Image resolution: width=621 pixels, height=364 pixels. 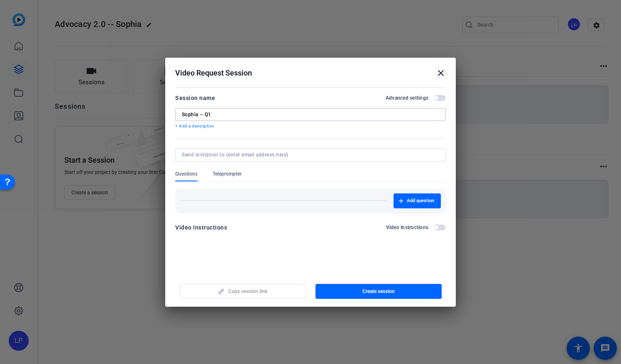 I want to click on h2: Advanced settings, so click(x=407, y=98).